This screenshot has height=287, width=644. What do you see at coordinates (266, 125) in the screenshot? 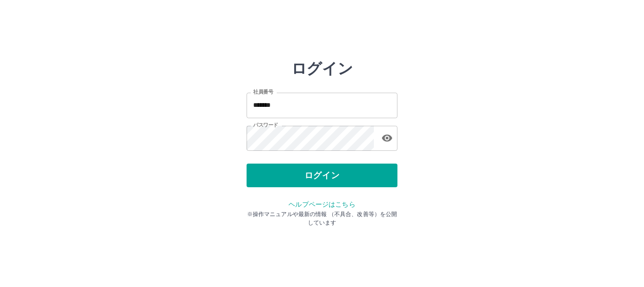
I see `label: パスワード` at bounding box center [266, 125].